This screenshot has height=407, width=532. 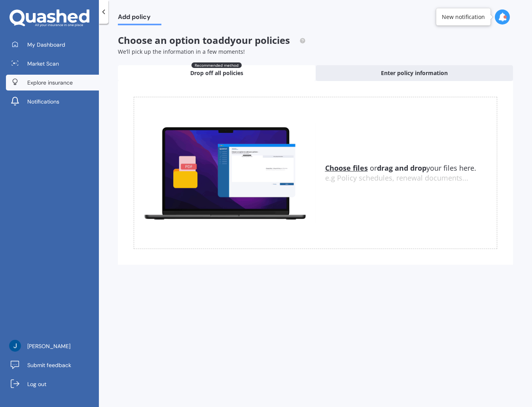 What do you see at coordinates (50, 83) in the screenshot?
I see `span: Explore insurance` at bounding box center [50, 83].